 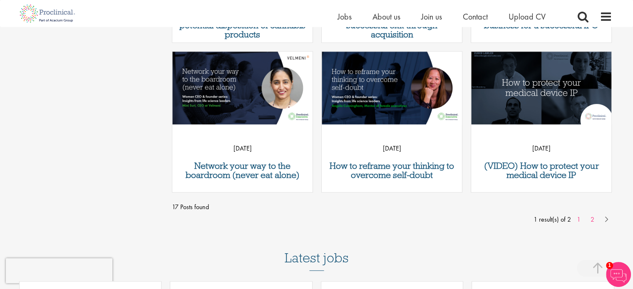 I want to click on span: 17 Posts found, so click(x=392, y=207).